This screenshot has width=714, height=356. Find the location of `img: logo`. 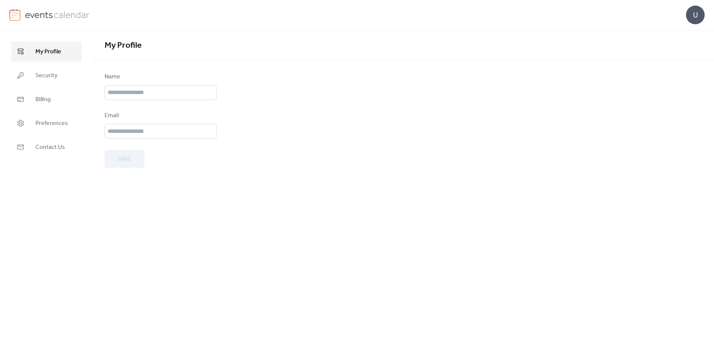

img: logo is located at coordinates (15, 15).